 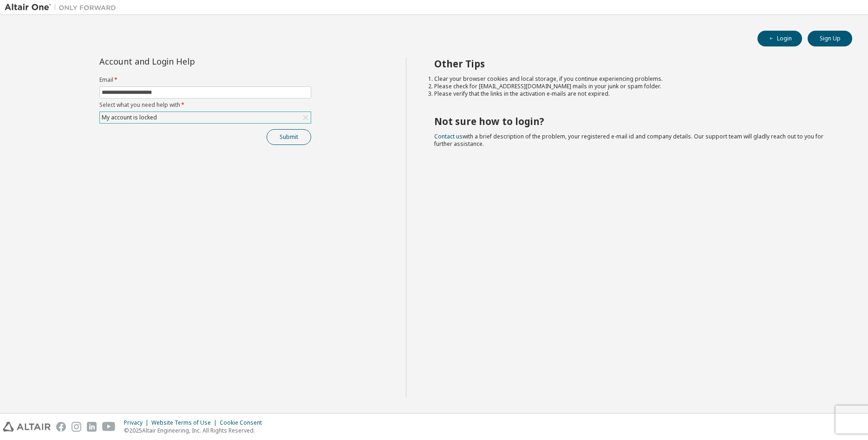 I want to click on div: Cookie Consent, so click(x=244, y=422).